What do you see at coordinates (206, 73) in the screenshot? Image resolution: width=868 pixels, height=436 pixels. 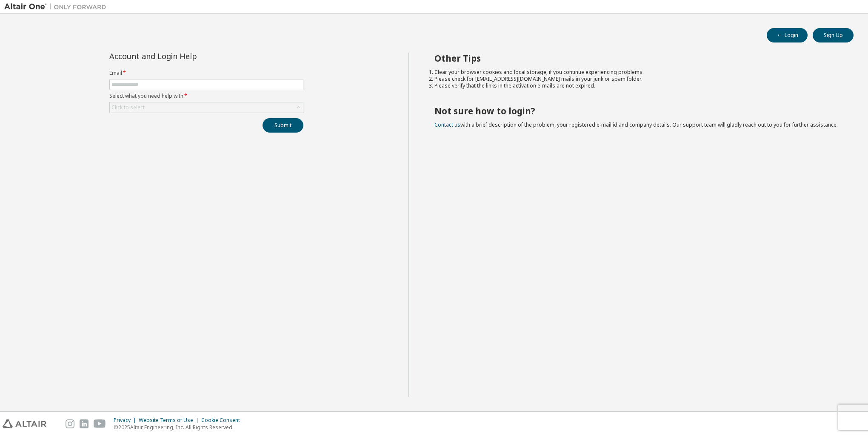 I see `label: Email` at bounding box center [206, 73].